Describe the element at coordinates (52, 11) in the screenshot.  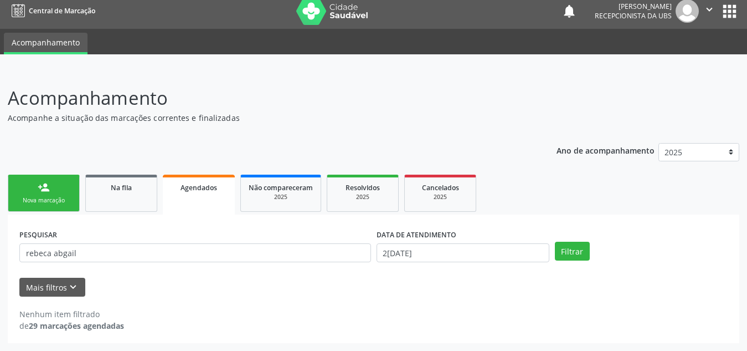
I see `a: Central de Marcação` at that location.